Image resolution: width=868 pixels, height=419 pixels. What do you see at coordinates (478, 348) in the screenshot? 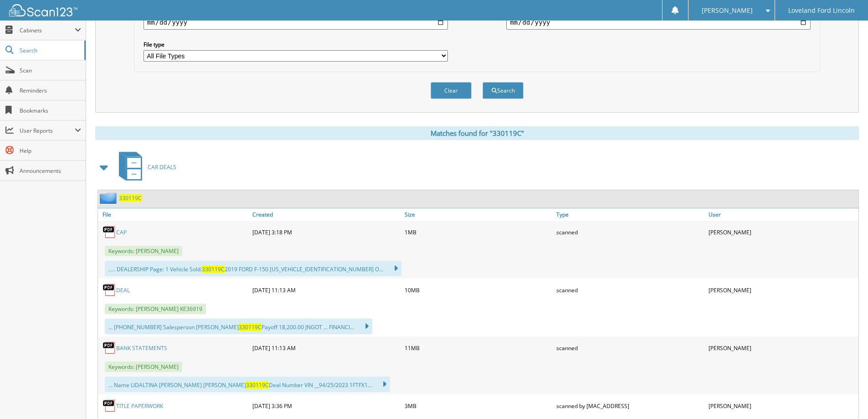
I see `div: 11MB` at bounding box center [478, 348].